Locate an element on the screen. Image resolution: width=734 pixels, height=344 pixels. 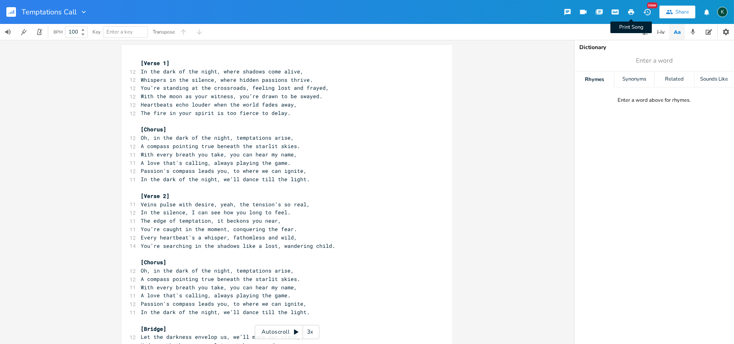
button: New is located at coordinates (647, 12).